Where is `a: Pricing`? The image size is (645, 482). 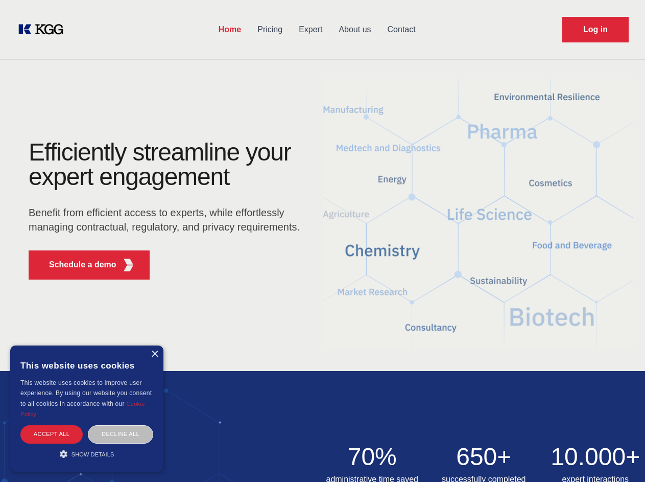
a: Pricing is located at coordinates (270, 30).